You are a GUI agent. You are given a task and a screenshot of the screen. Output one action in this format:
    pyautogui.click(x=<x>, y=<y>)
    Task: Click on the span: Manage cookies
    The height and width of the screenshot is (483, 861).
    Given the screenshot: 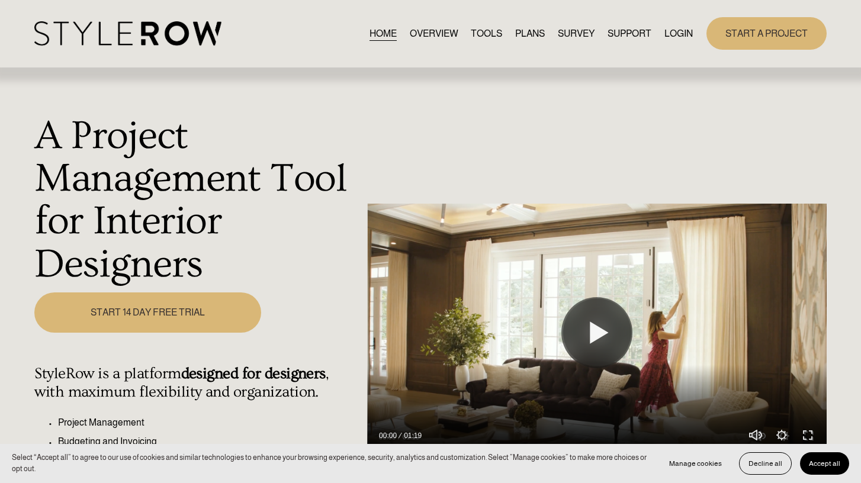 What is the action you would take?
    pyautogui.click(x=695, y=464)
    